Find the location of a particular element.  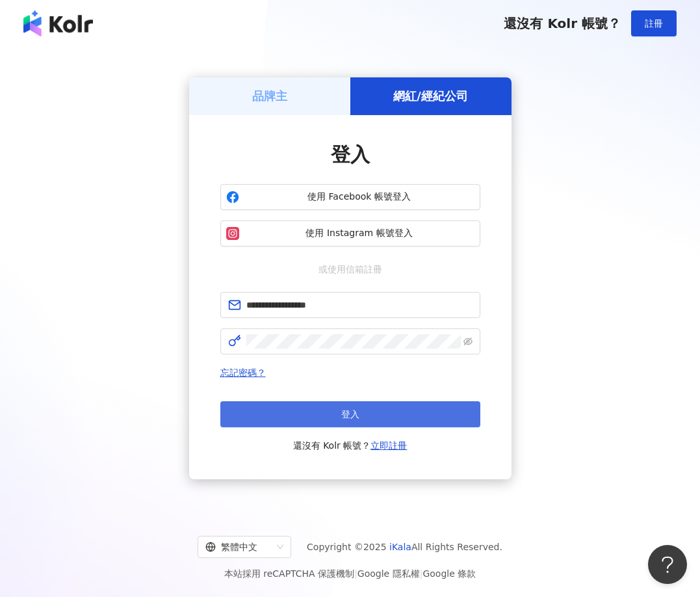

h5: 品牌主 is located at coordinates (269, 96).